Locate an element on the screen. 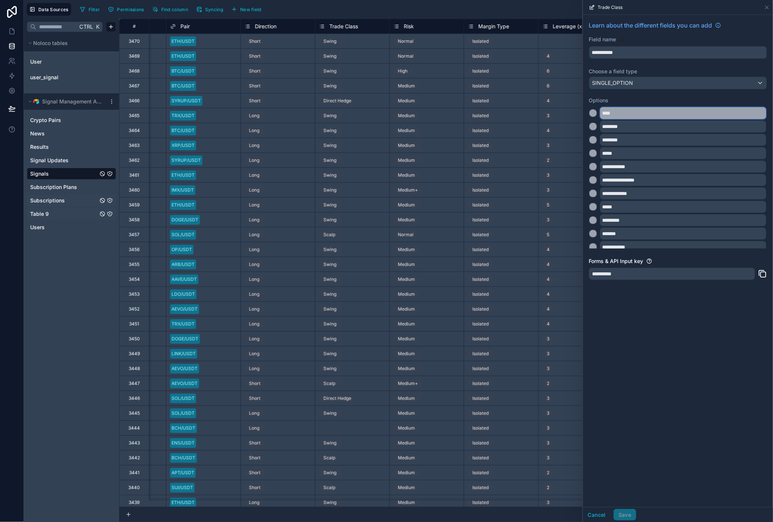 The image size is (773, 522). span: New field is located at coordinates (250, 9).